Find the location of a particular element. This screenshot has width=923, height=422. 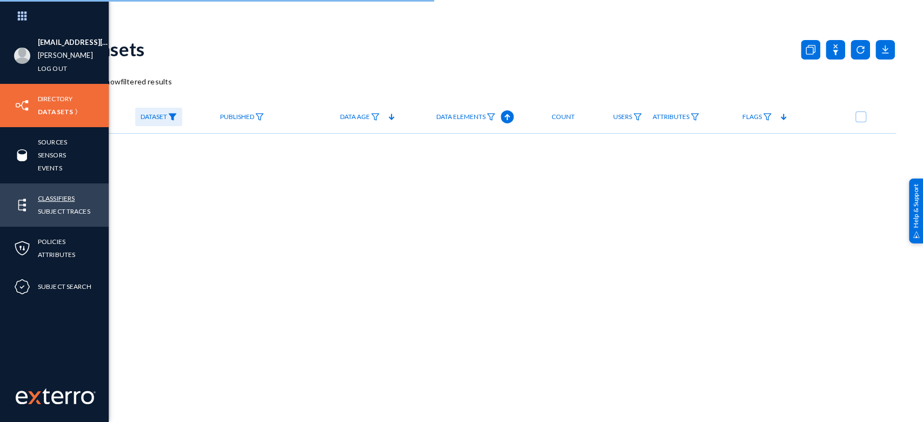

span: Count is located at coordinates (563, 117).